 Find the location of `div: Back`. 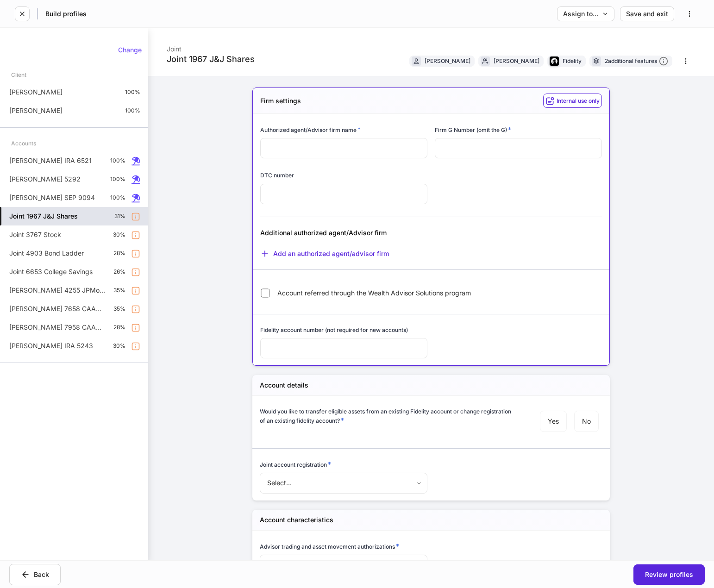

div: Back is located at coordinates (35, 574).